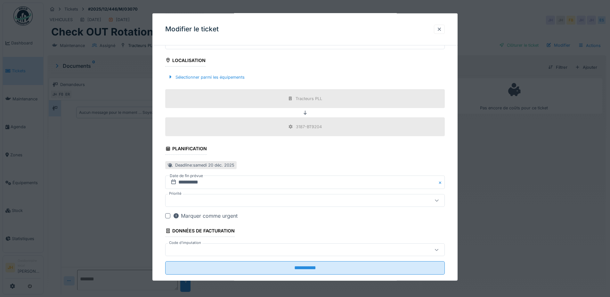 The height and width of the screenshot is (297, 610). What do you see at coordinates (192, 29) in the screenshot?
I see `h3: Modifier le ticket` at bounding box center [192, 29].